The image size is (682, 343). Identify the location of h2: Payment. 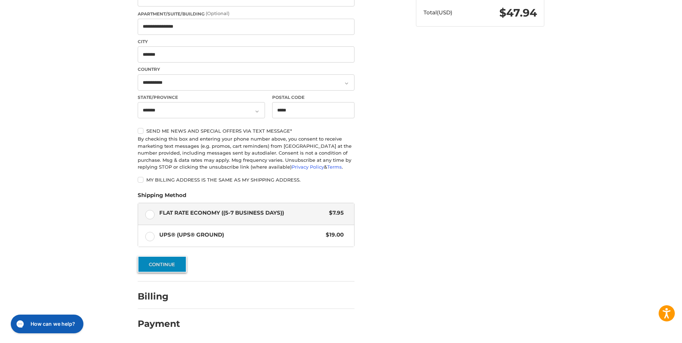
(159, 323).